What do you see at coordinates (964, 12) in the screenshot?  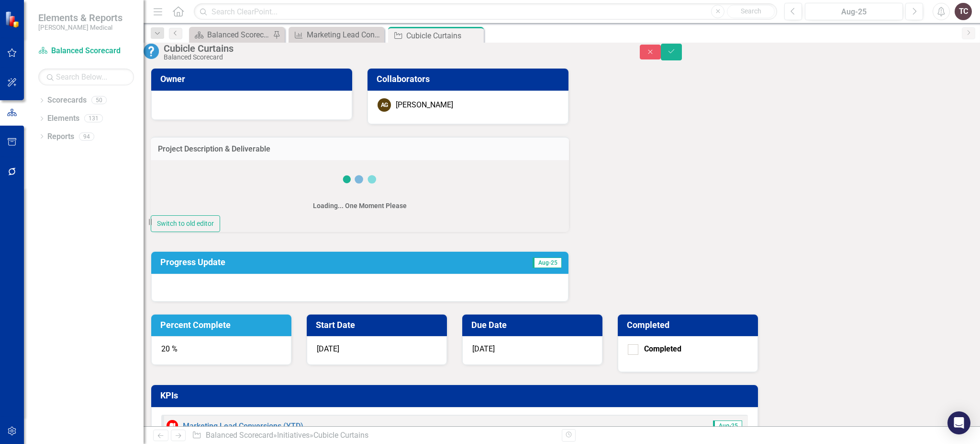 I see `button: TC` at bounding box center [964, 12].